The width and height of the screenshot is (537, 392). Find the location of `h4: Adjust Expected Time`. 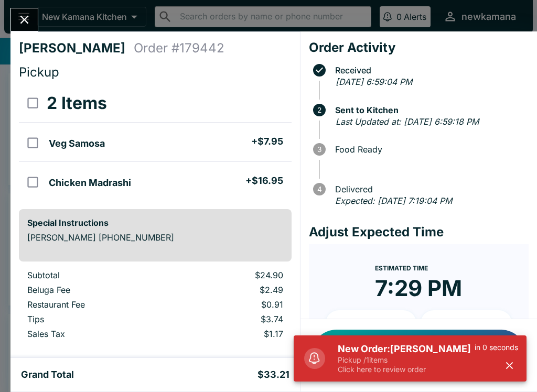

h4: Adjust Expected Time is located at coordinates (419, 232).